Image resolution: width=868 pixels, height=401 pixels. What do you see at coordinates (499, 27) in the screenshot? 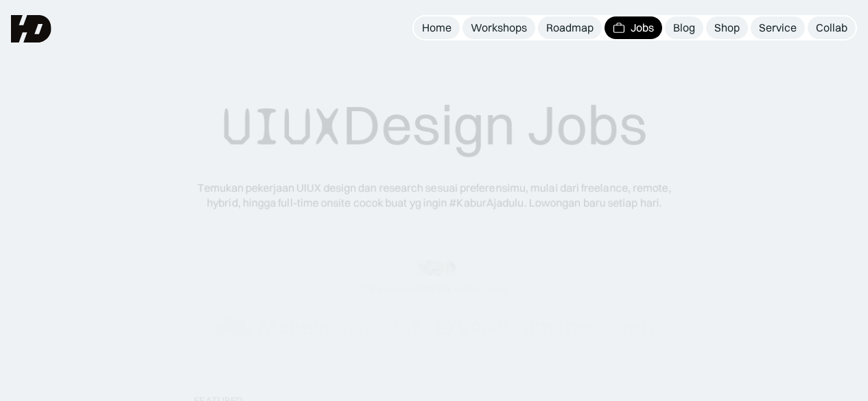
I see `div: Workshops` at bounding box center [499, 27].